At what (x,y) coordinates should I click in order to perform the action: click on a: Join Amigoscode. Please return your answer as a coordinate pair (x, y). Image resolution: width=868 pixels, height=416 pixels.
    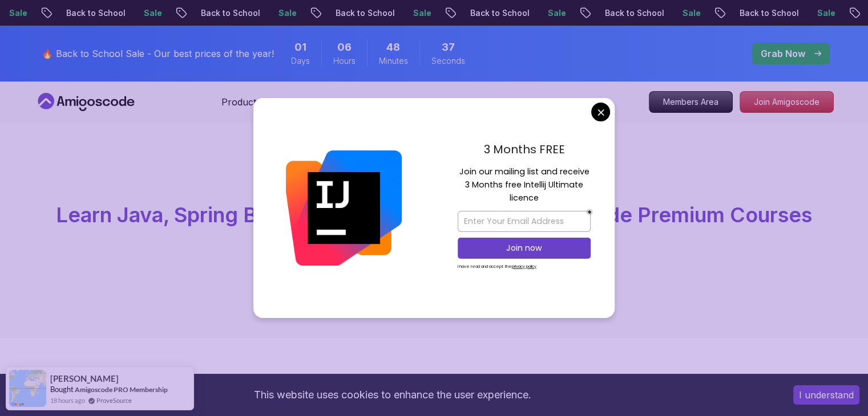
    Looking at the image, I should click on (786, 102).